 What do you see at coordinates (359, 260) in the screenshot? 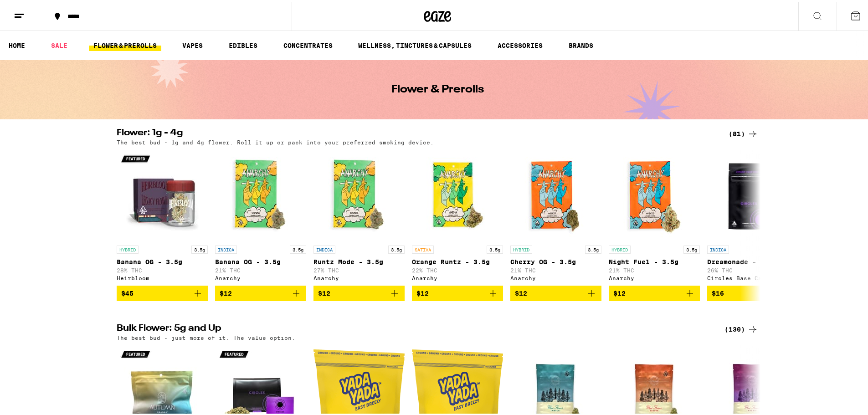
I see `p: Runtz Mode - 3.5g` at bounding box center [359, 260].